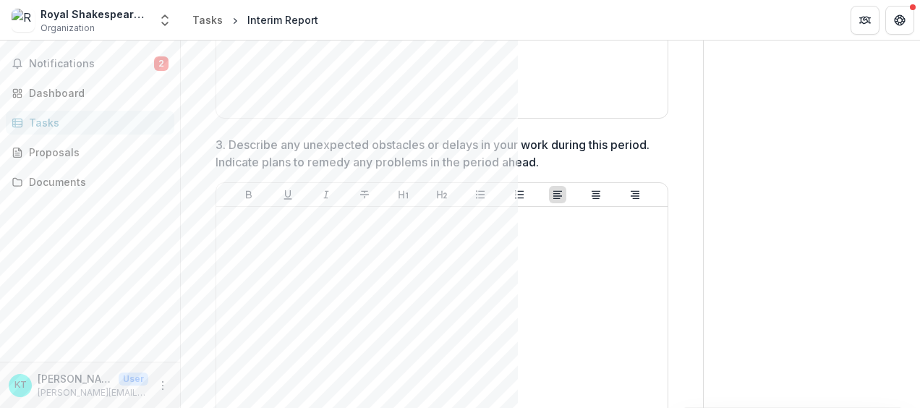 The image size is (920, 408). What do you see at coordinates (365, 195) in the screenshot?
I see `button: Strike` at bounding box center [365, 195].